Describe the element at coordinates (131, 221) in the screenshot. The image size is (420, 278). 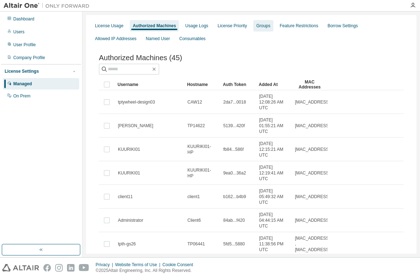
I see `span: Administrator` at that location.